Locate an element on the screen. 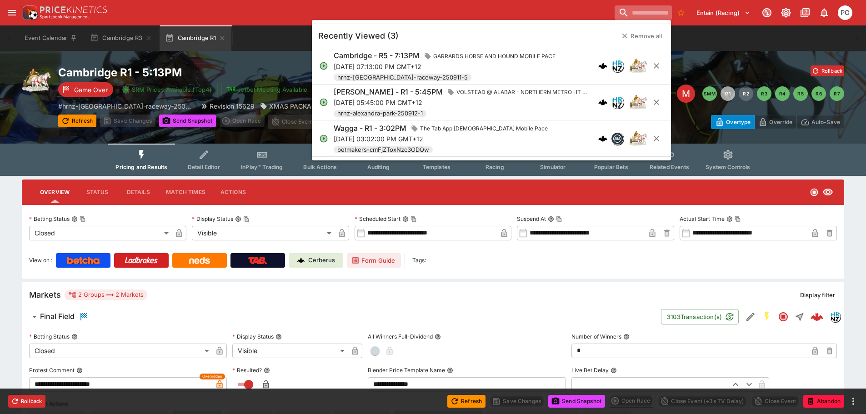  p: Number of Winners is located at coordinates (597, 337).